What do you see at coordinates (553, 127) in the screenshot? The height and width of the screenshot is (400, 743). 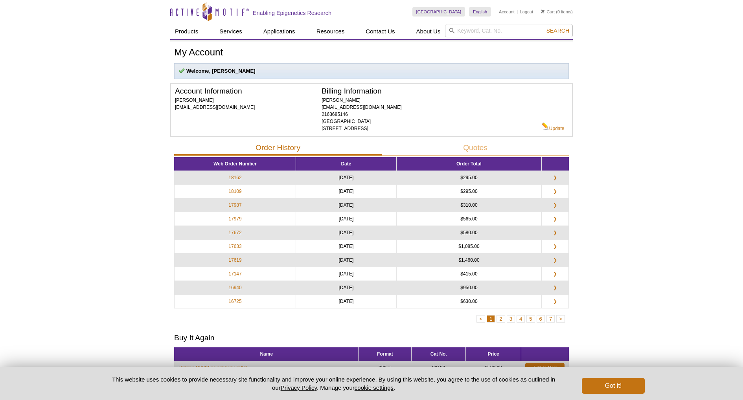 I see `a: Update` at bounding box center [553, 127].